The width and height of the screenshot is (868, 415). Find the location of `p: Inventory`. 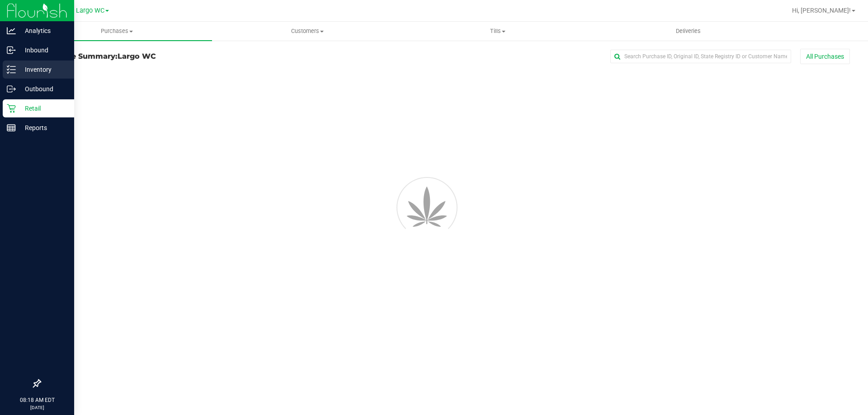

p: Inventory is located at coordinates (43, 69).